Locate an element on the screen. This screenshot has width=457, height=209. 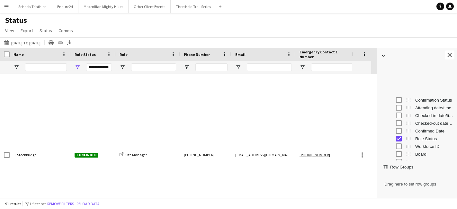
div: Confirmed Date Column is located at coordinates (416, 131).